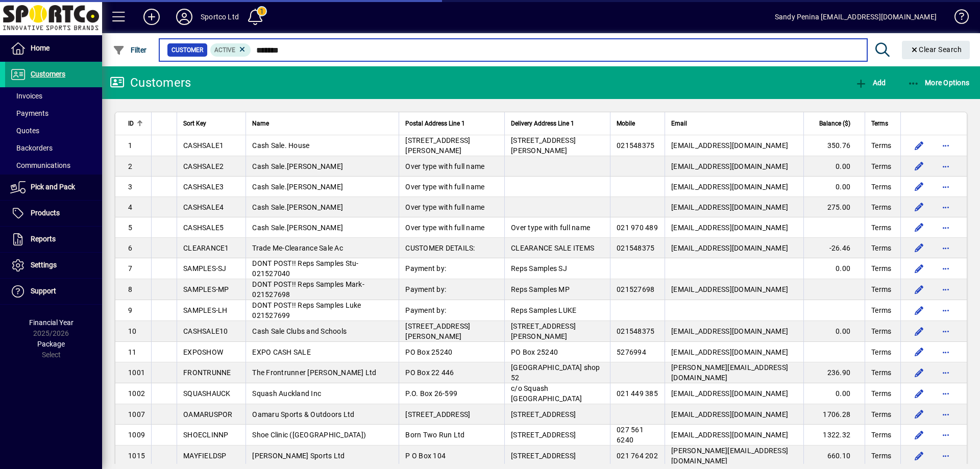 Image resolution: width=980 pixels, height=469 pixels. Describe the element at coordinates (552, 248) in the screenshot. I see `span: CLEARANCE SALE ITEMS` at that location.